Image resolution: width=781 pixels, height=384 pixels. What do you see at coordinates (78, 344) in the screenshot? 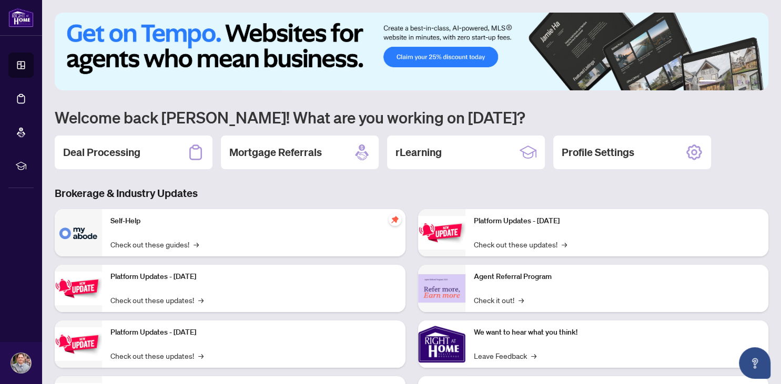
I see `img: Platform Updates - July 21, 2025` at bounding box center [78, 344].